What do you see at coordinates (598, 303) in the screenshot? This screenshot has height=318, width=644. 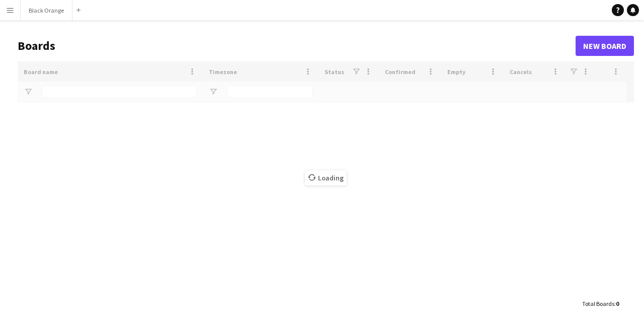 I see `span: Total Boards` at bounding box center [598, 303].